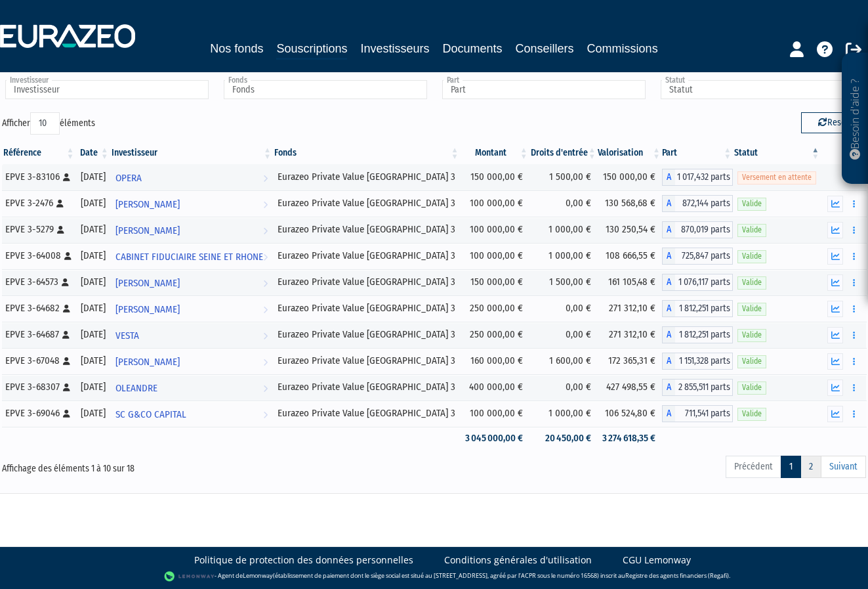  What do you see at coordinates (38, 360) in the screenshot?
I see `div: EPVE 3-67048` at bounding box center [38, 360].